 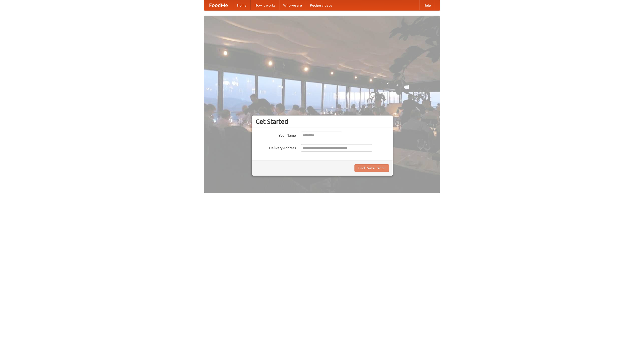 I want to click on a: Recipe videos, so click(x=321, y=5).